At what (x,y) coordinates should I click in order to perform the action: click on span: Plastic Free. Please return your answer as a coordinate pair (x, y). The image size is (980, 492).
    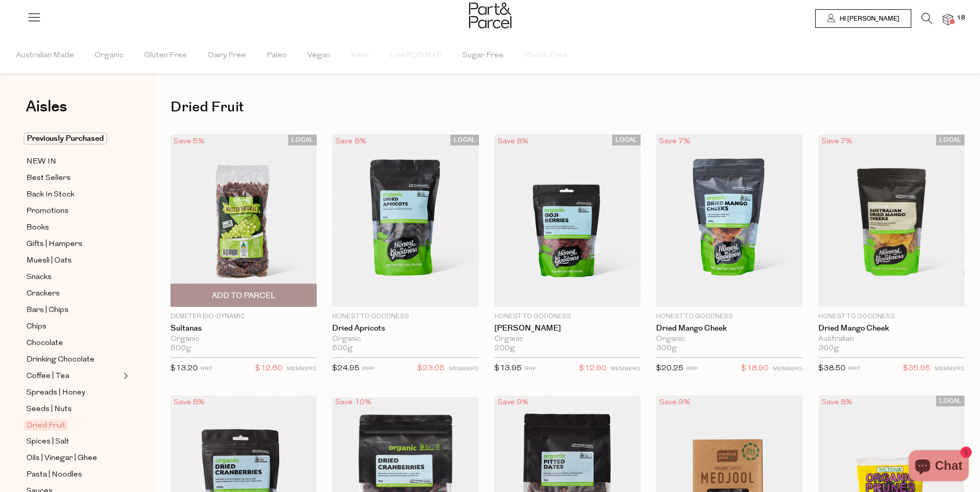
    Looking at the image, I should click on (545, 55).